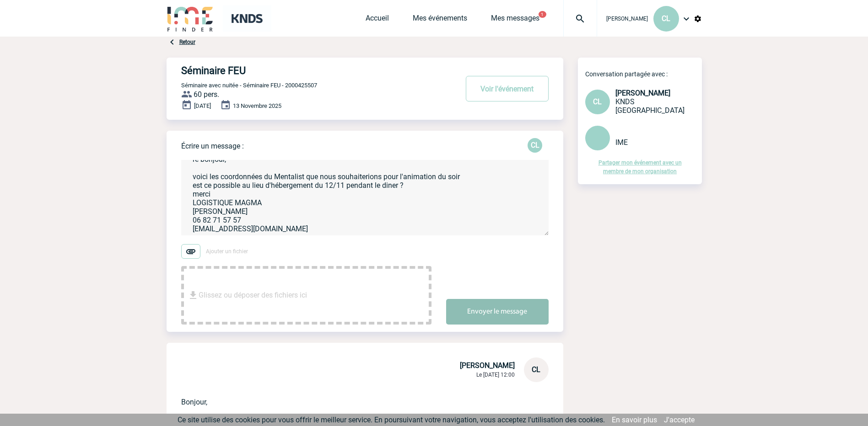  What do you see at coordinates (257, 105) in the screenshot?
I see `span: 13 Novembre 2025` at bounding box center [257, 105].